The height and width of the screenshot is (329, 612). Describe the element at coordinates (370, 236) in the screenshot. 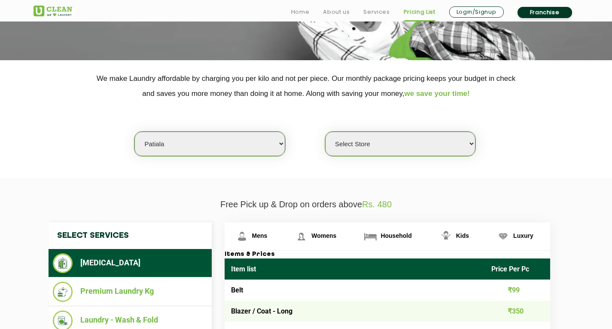

I see `img: Household` at that location.